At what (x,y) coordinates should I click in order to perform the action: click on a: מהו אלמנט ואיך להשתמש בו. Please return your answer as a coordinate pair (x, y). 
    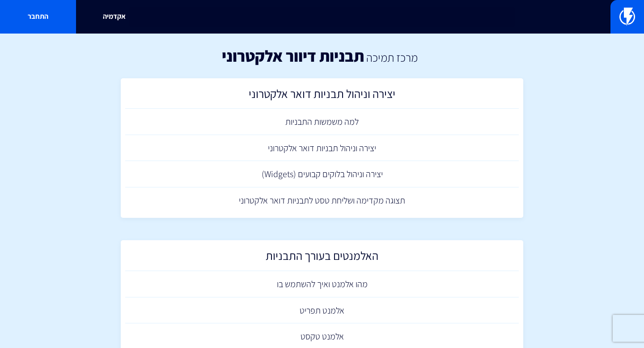
    Looking at the image, I should click on (322, 284).